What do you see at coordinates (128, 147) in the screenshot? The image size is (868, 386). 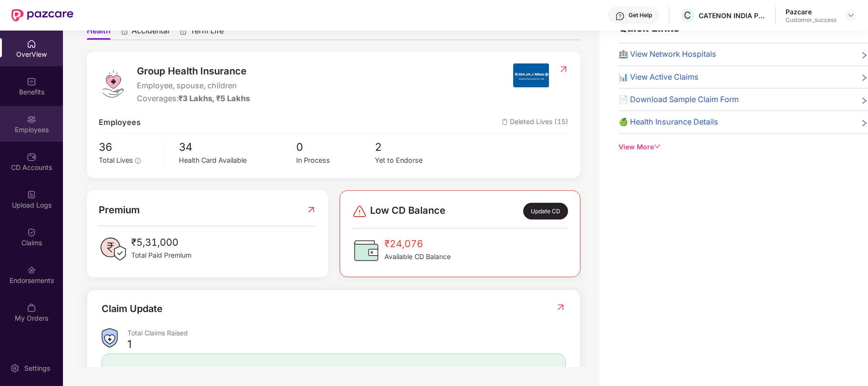 I see `span: 36` at bounding box center [128, 147].